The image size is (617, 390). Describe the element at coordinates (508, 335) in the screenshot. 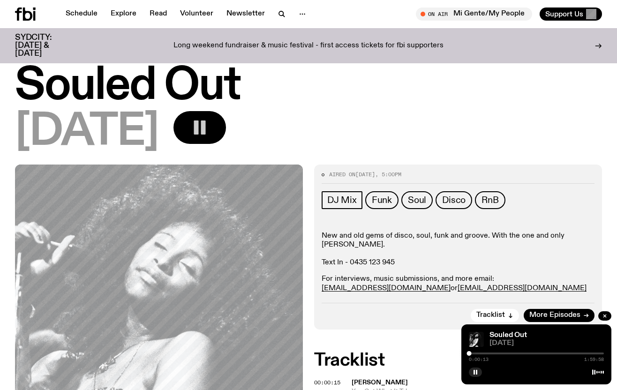

I see `a: Souled Out` at that location.